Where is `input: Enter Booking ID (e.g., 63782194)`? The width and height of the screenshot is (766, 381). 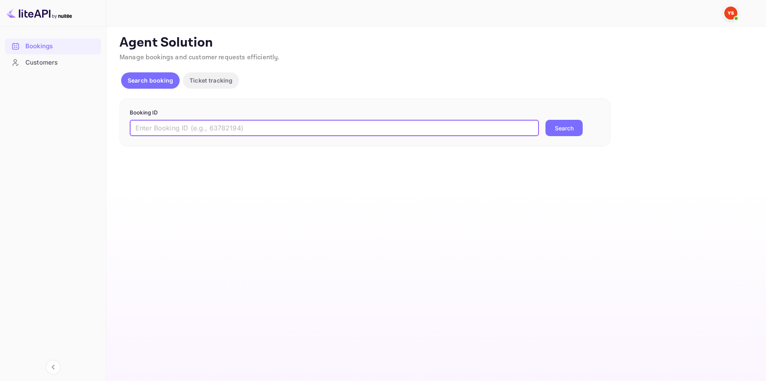 input: Enter Booking ID (e.g., 63782194) is located at coordinates (334, 128).